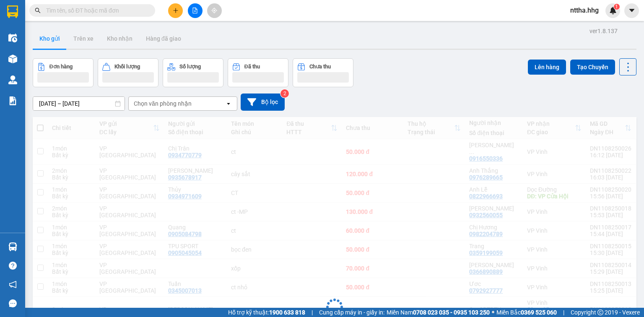  Describe the element at coordinates (176, 10) in the screenshot. I see `span: plus` at that location.